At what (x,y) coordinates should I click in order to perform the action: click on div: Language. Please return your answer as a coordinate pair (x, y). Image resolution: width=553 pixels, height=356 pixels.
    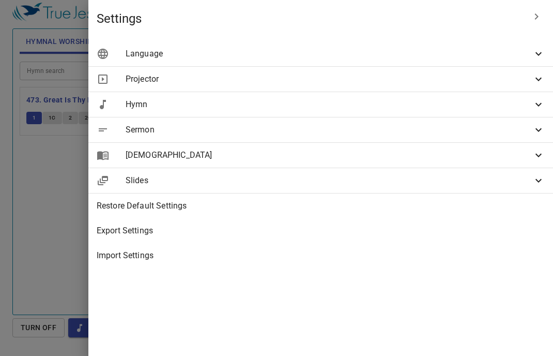
    Looking at the image, I should click on (320, 54).